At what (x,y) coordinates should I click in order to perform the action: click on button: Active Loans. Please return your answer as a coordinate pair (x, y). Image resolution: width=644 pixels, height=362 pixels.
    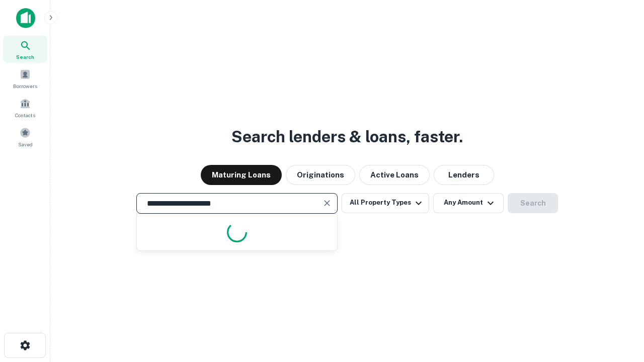
    Looking at the image, I should click on (394, 175).